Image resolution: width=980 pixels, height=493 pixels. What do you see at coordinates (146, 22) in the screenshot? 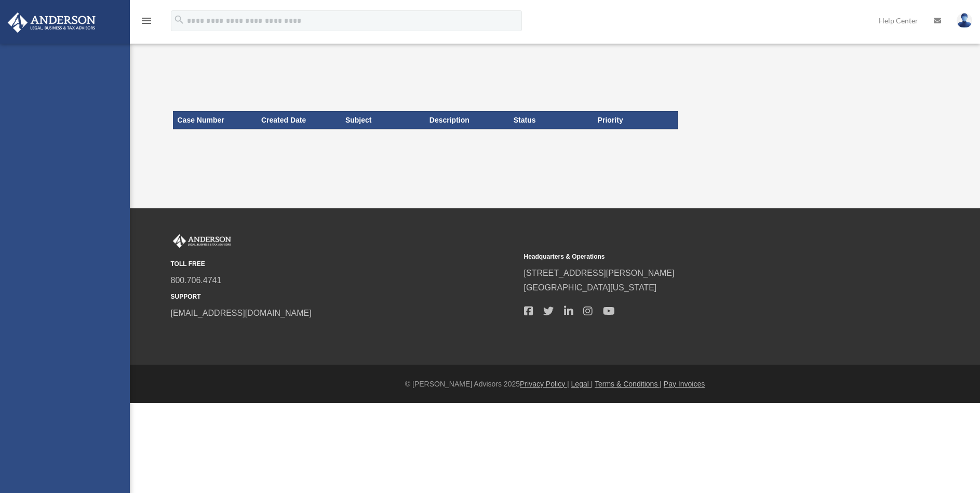
I see `a: menu` at bounding box center [146, 22].